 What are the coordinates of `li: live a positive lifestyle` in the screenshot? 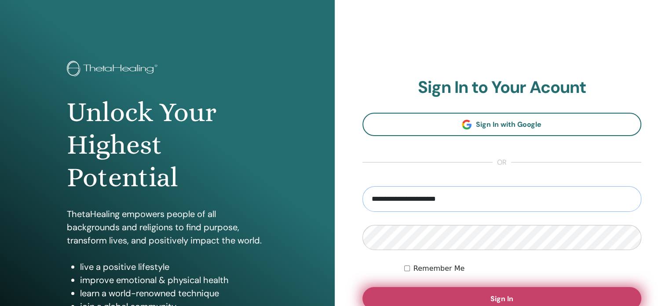 It's located at (174, 267).